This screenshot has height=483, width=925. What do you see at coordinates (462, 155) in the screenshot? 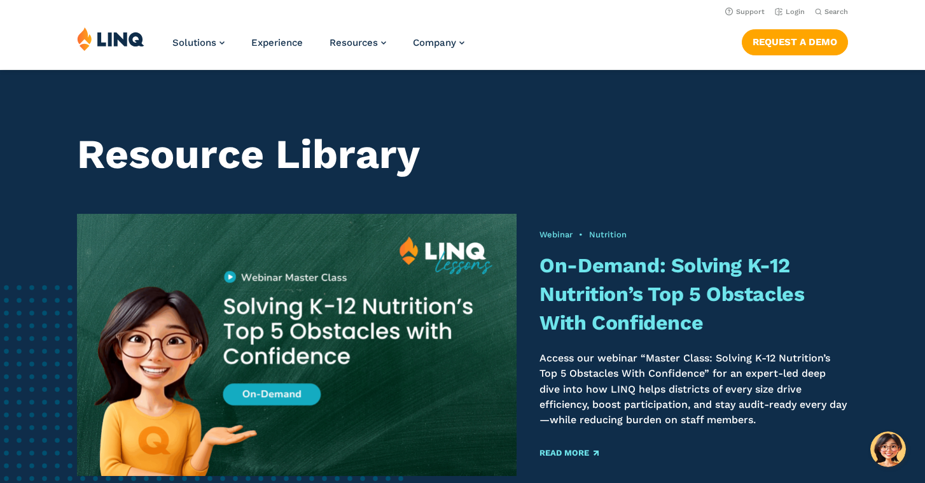
I see `h1: Resource Library` at bounding box center [462, 155].